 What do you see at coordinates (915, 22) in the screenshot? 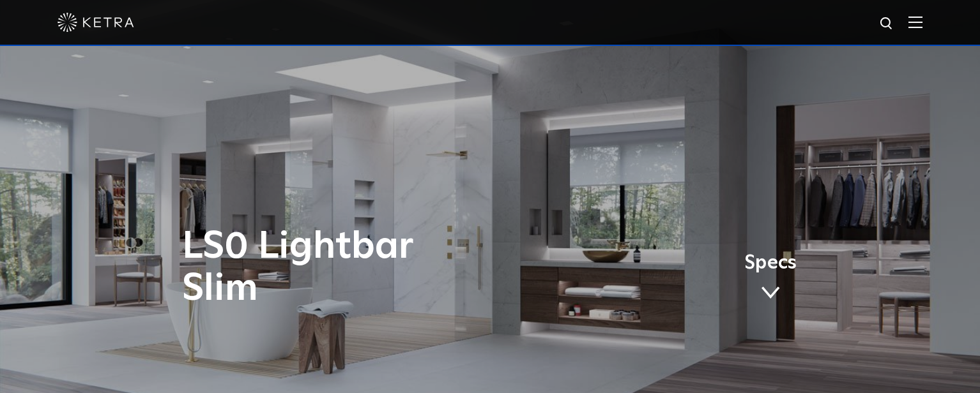
I see `img: Hamburger%20Nav.svg` at bounding box center [915, 22].